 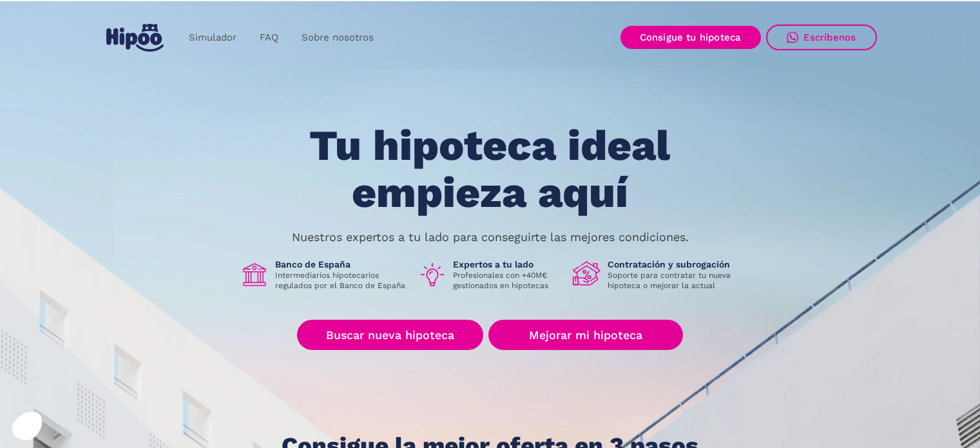 I want to click on a: home, so click(x=135, y=37).